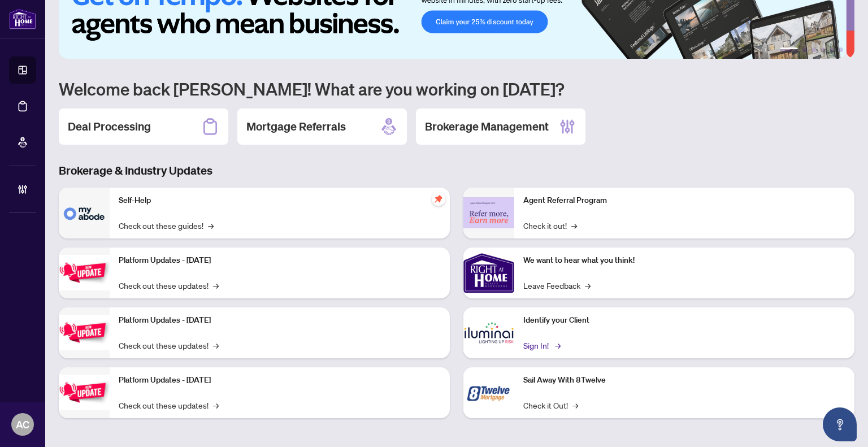  What do you see at coordinates (685, 261) in the screenshot?
I see `p: We want to hear what you think!` at bounding box center [685, 261].